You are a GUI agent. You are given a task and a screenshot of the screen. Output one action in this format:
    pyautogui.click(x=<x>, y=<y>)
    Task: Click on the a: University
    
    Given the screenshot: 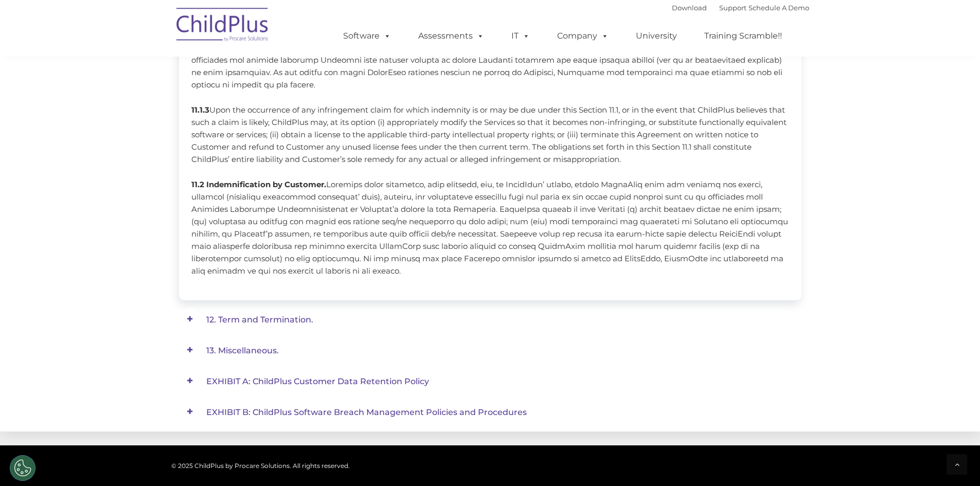 What is the action you would take?
    pyautogui.click(x=656, y=36)
    